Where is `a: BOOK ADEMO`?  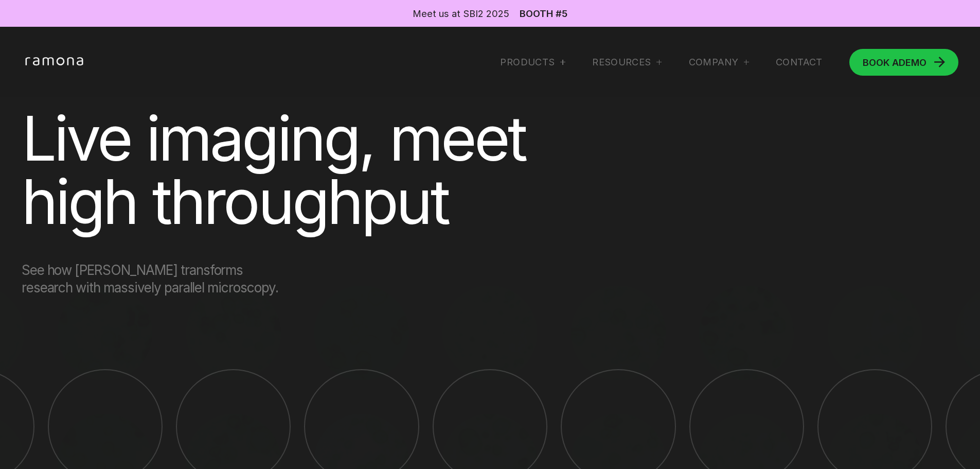
a: BOOK ADEMO is located at coordinates (904, 62).